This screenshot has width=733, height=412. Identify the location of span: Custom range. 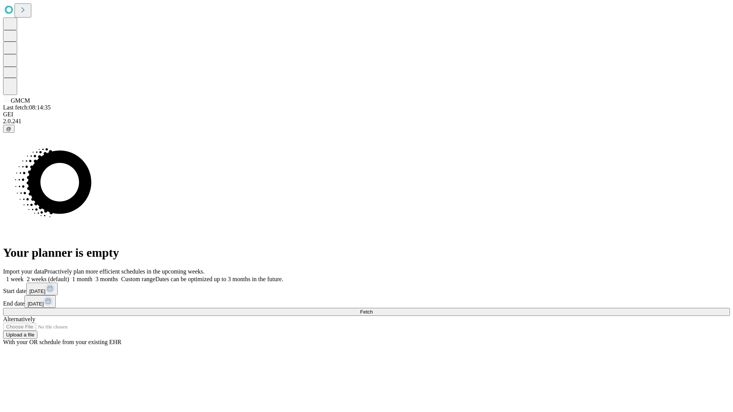
(138, 279).